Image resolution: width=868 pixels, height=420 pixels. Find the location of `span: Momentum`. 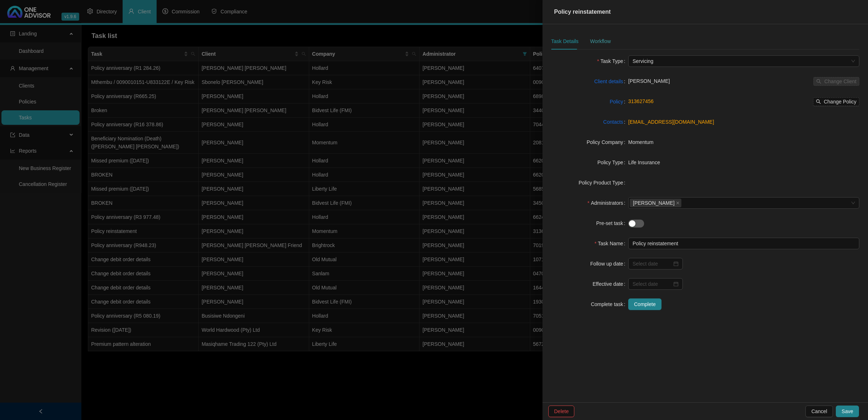

span: Momentum is located at coordinates (641, 142).